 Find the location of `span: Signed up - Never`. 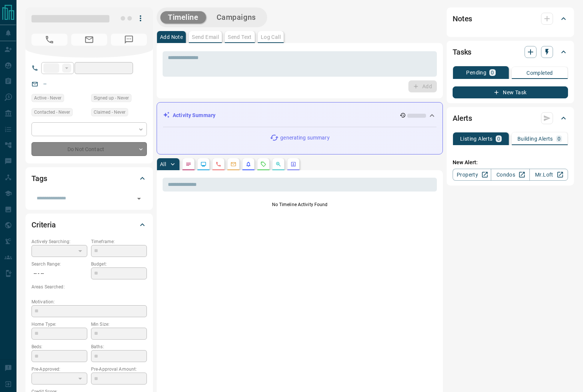

span: Signed up - Never is located at coordinates (111, 98).